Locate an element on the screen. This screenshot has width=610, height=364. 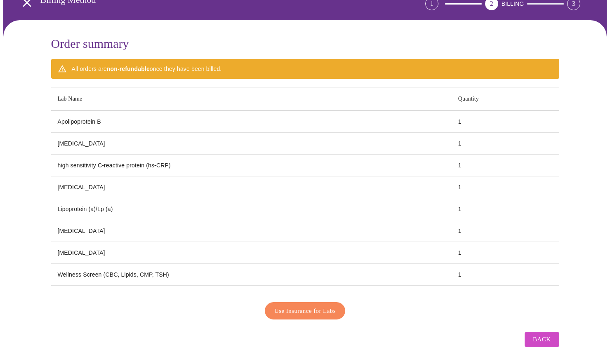
th: Lab Name is located at coordinates (251, 99).